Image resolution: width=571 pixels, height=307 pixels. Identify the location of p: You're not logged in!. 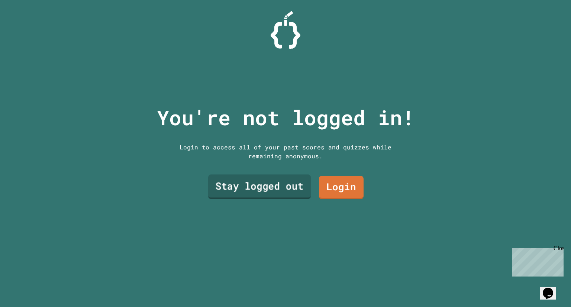
(285, 117).